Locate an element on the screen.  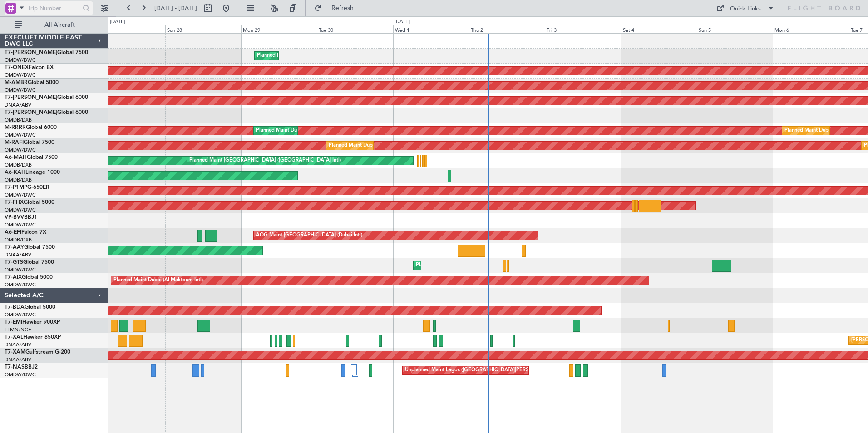
div: Sun 5 is located at coordinates (734, 29).